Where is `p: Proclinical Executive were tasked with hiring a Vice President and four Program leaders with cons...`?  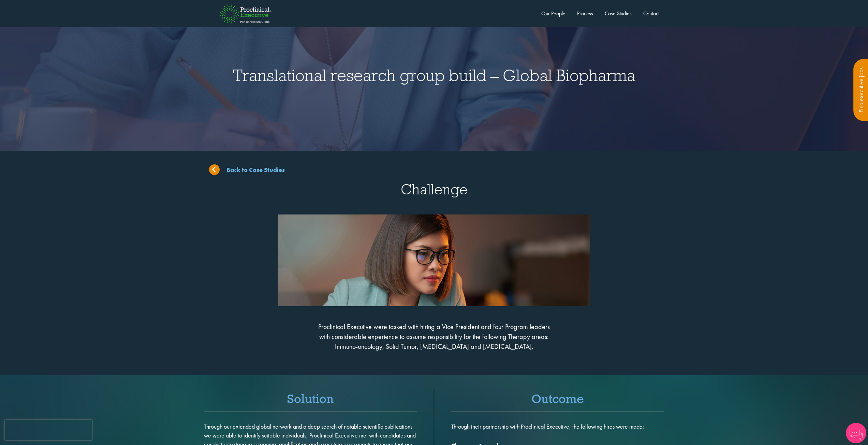
p: Proclinical Executive were tasked with hiring a Vice President and four Program leaders with cons... is located at coordinates (434, 337).